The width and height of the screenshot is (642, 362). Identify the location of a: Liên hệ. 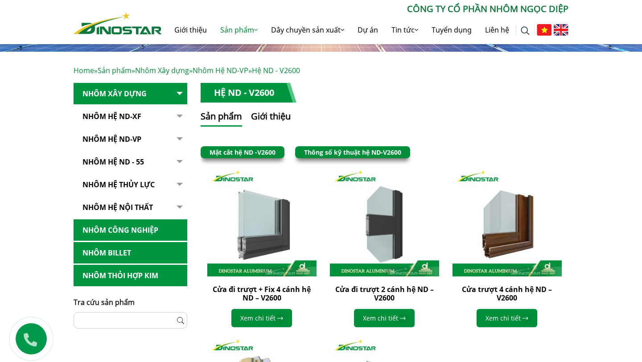
(497, 30).